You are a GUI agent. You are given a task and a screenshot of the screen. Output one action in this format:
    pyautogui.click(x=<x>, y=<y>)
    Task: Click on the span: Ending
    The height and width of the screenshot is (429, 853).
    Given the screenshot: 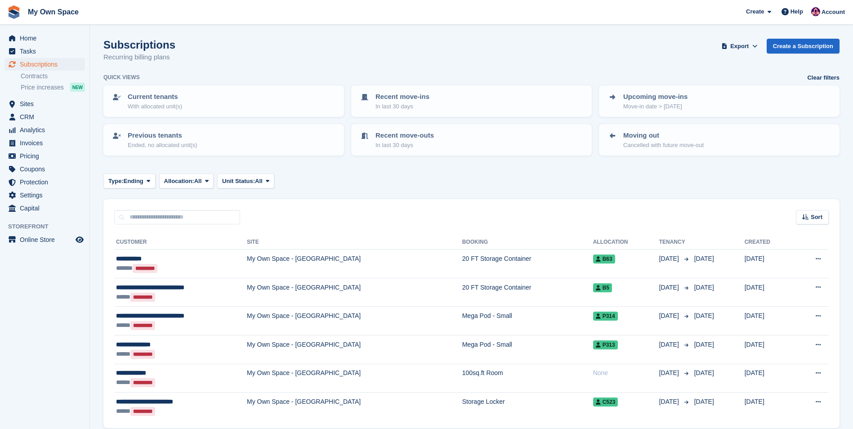 What is the action you would take?
    pyautogui.click(x=134, y=181)
    